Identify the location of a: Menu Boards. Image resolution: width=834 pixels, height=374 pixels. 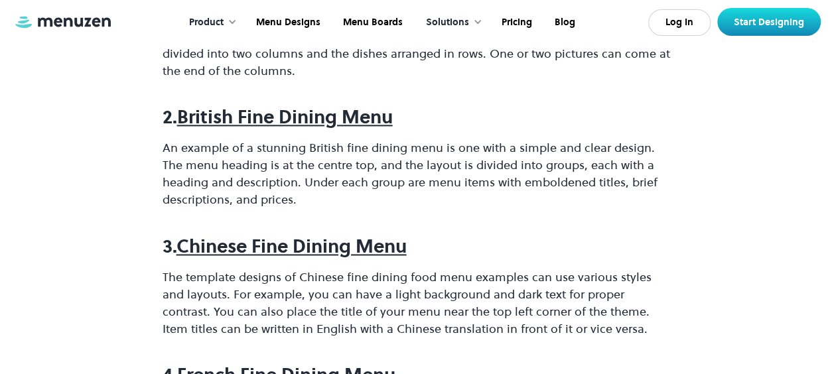
(371, 23).